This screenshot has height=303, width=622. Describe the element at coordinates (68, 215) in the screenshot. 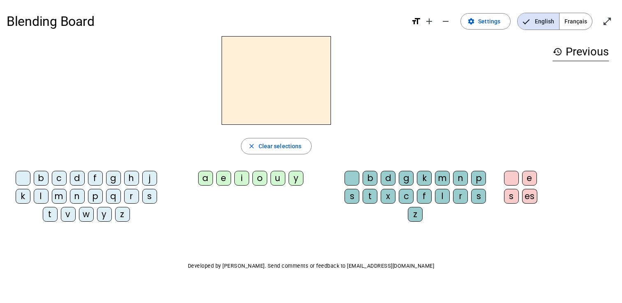

I see `div: v` at that location.